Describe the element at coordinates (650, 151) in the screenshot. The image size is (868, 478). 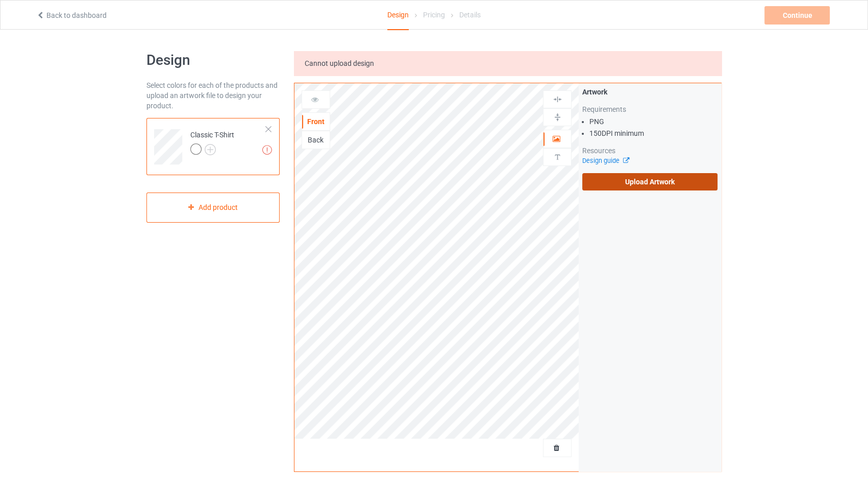
I see `div: Resources` at that location.